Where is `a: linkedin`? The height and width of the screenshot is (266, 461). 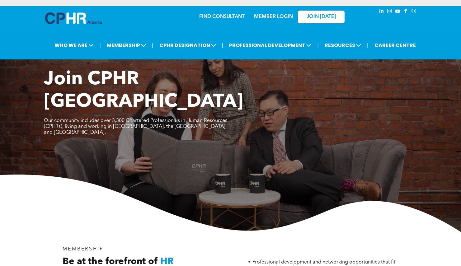 a: linkedin is located at coordinates (382, 12).